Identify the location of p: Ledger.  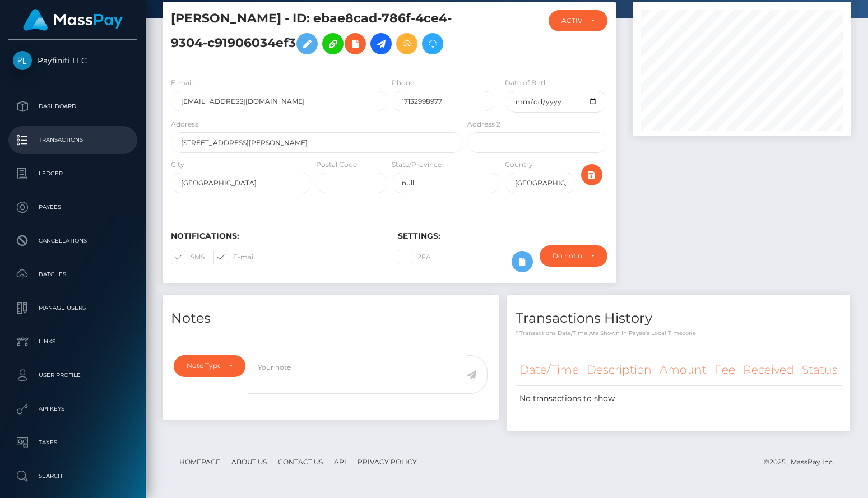
(73, 174).